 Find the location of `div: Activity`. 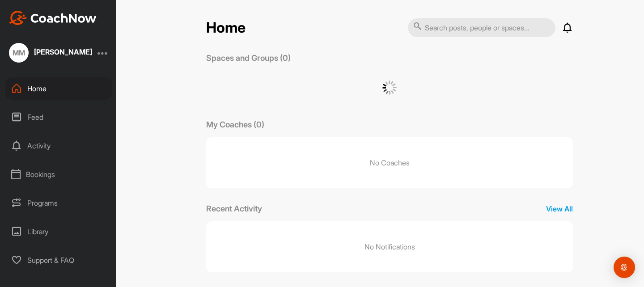

div: Activity is located at coordinates (58, 146).